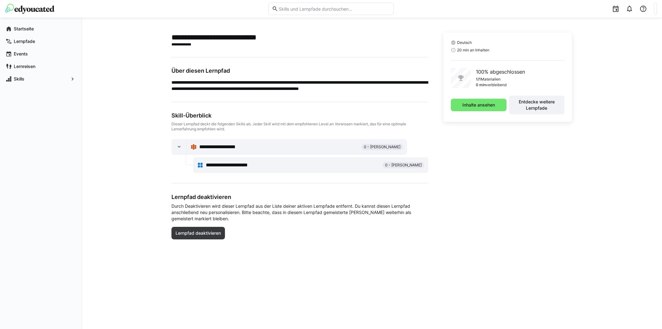  Describe the element at coordinates (300, 197) in the screenshot. I see `h3: Lernpfad deaktivieren` at that location.